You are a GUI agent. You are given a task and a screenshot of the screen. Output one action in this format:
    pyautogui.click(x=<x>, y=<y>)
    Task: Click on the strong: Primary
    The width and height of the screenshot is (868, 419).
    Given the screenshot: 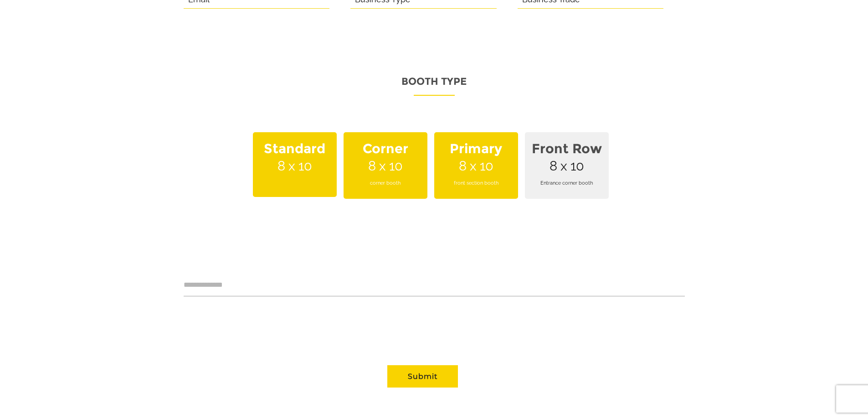 What is the action you would take?
    pyautogui.click(x=476, y=148)
    